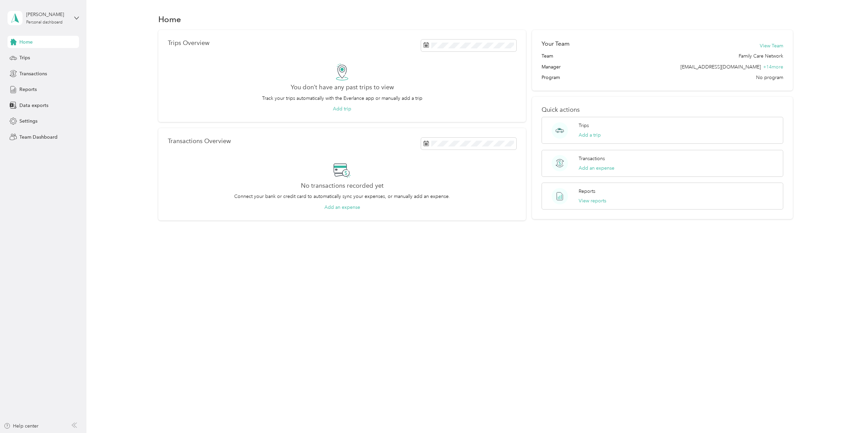 The width and height of the screenshot is (868, 433). Describe the element at coordinates (662, 110) in the screenshot. I see `p: Quick actions` at that location.